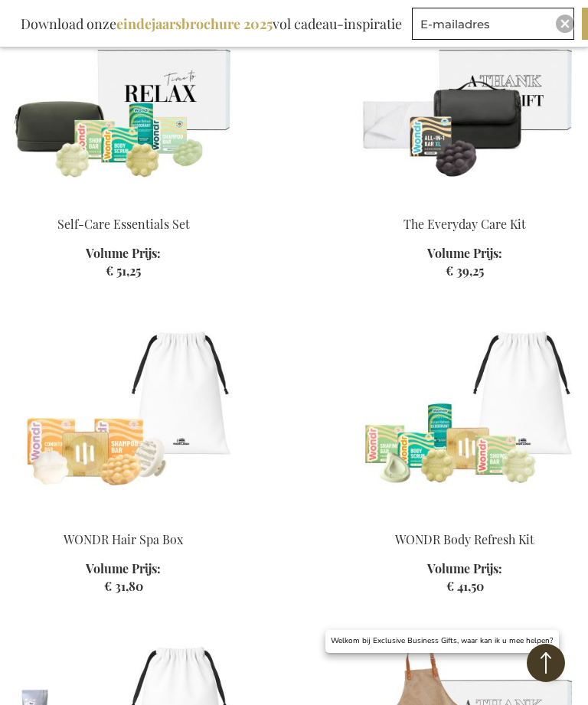  I want to click on form: marketing offers and promotions, so click(496, 26).